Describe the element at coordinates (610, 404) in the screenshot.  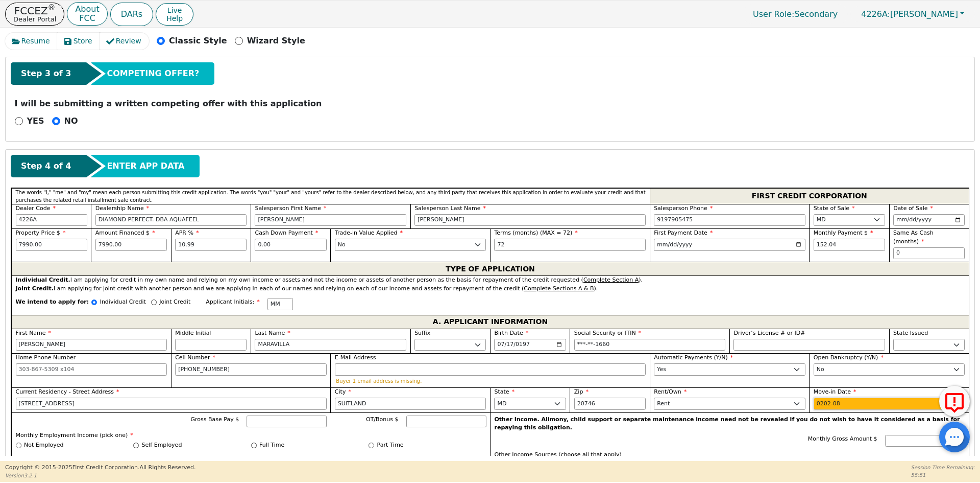
I see `input: 90210` at that location.